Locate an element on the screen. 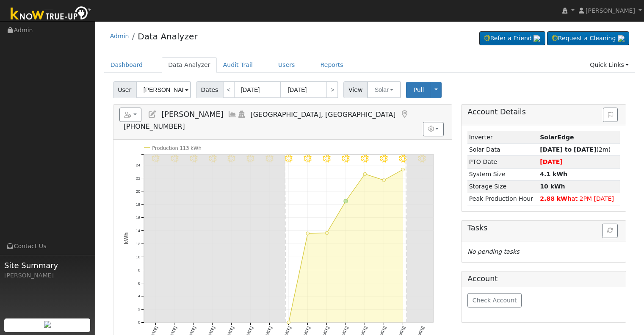 Image resolution: width=644 pixels, height=335 pixels. td: System Size is located at coordinates (503, 174).